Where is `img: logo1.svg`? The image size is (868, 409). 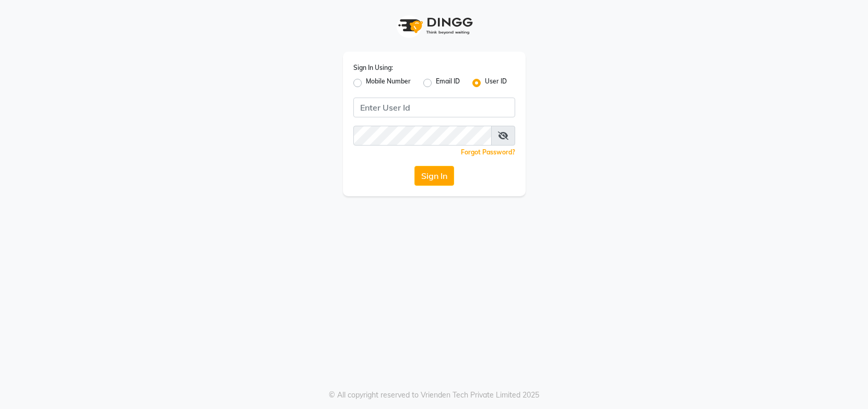 img: logo1.svg is located at coordinates (434, 26).